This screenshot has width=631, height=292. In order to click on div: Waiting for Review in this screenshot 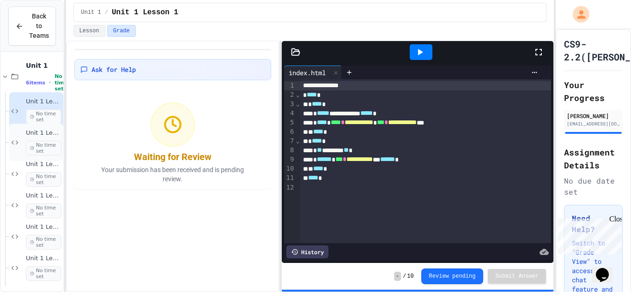, I will do `click(173, 157)`.